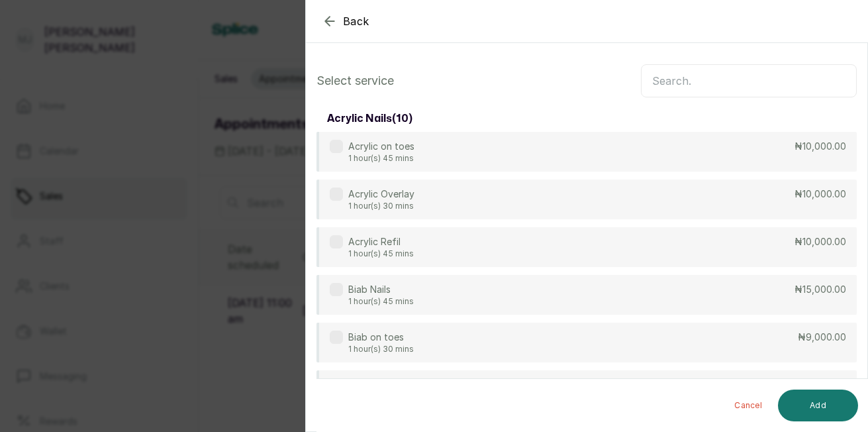 This screenshot has width=868, height=432. I want to click on button: Cancel, so click(748, 406).